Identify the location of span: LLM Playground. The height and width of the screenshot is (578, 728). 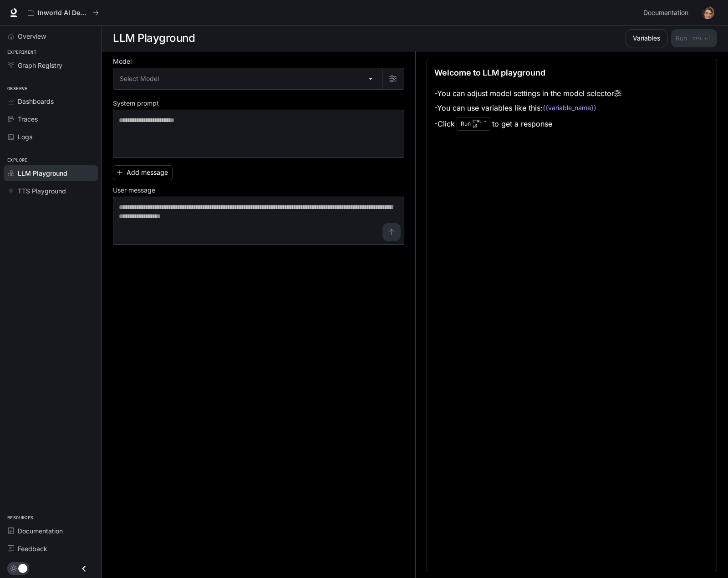
(42, 173).